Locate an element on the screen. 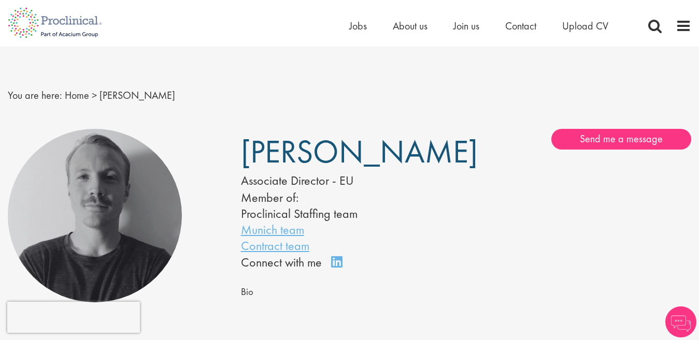 The height and width of the screenshot is (340, 699). span: Contact is located at coordinates (521, 26).